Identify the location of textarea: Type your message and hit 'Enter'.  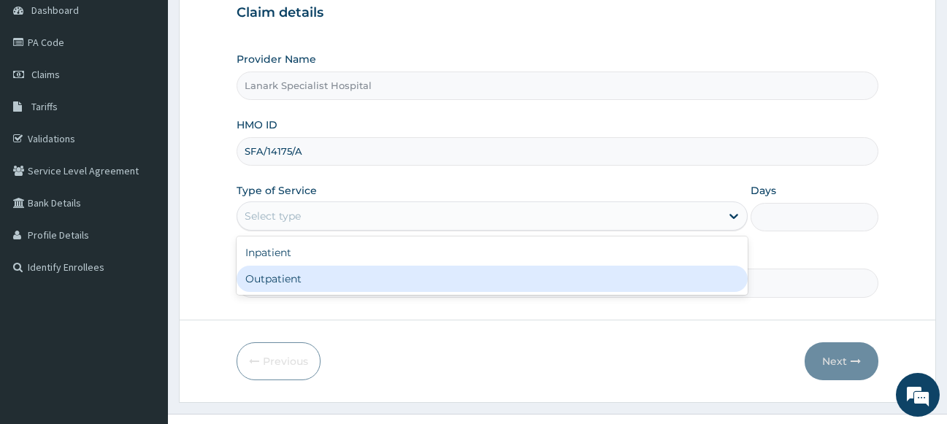
(142, 301).